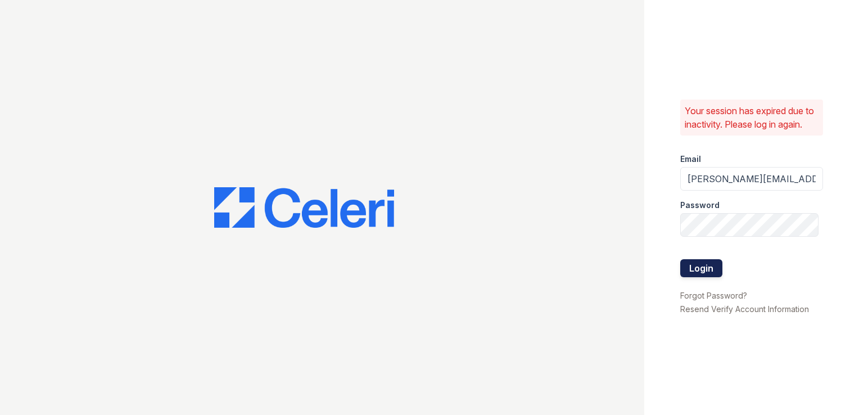 The width and height of the screenshot is (859, 415). Describe the element at coordinates (691, 159) in the screenshot. I see `label: Email` at that location.